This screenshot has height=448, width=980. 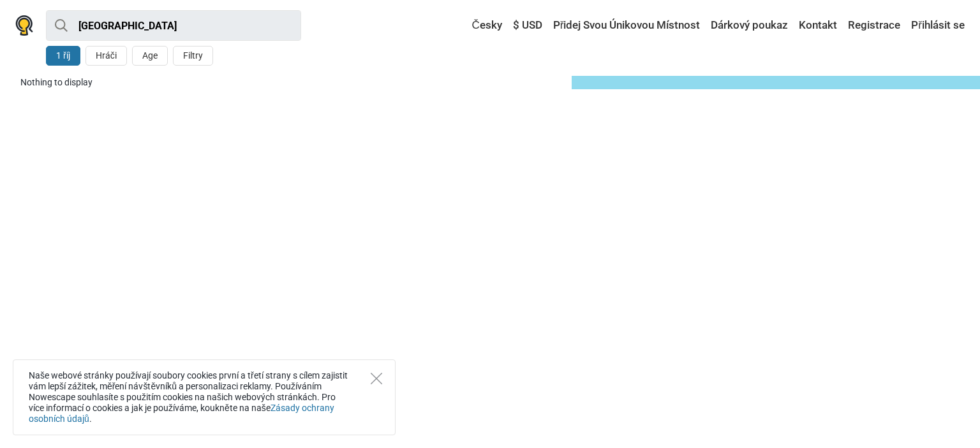 What do you see at coordinates (482, 25) in the screenshot?
I see `a: Česky` at bounding box center [482, 25].